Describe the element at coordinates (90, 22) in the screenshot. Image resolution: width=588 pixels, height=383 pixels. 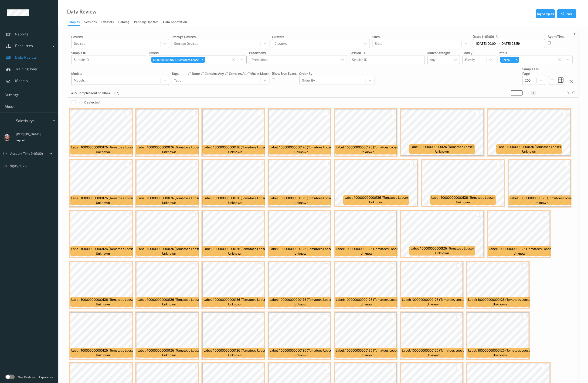
I see `div: Sessions` at that location.